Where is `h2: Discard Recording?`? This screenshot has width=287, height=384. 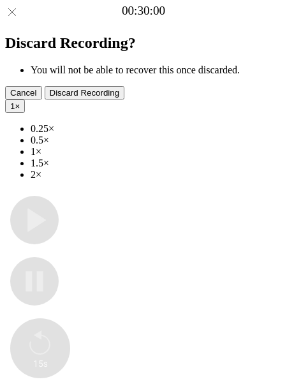 h2: Discard Recording? is located at coordinates (143, 43).